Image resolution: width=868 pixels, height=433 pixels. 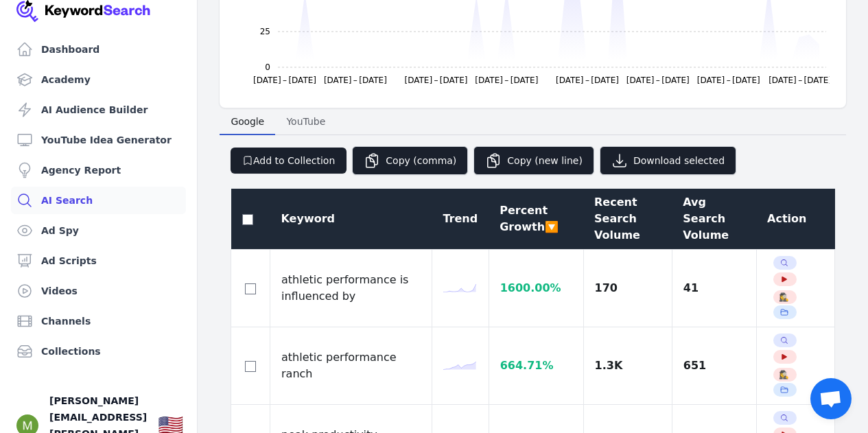 I want to click on td: athletic performance is influenced by, so click(x=351, y=288).